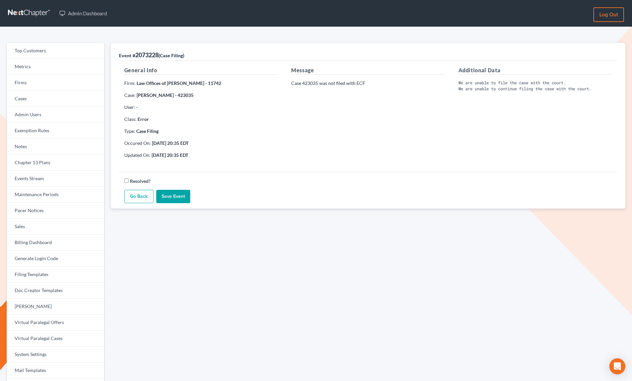 The height and width of the screenshot is (381, 632). I want to click on a: Mail Templates, so click(55, 371).